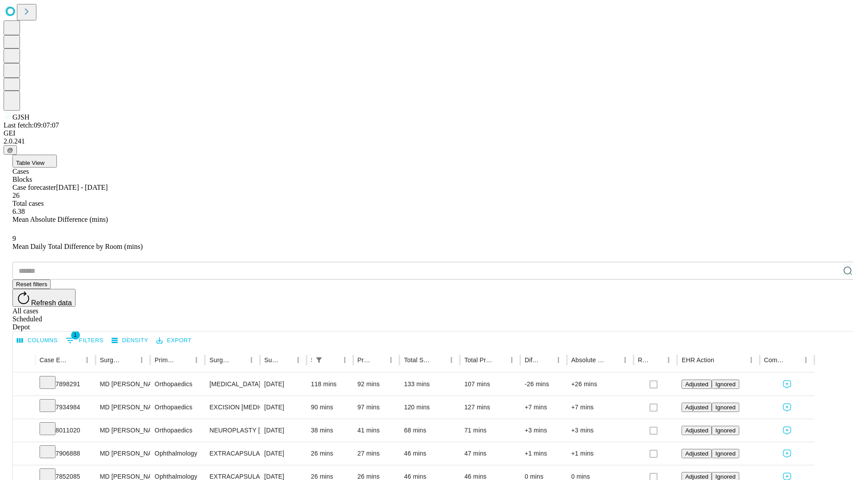 The width and height of the screenshot is (853, 480). Describe the element at coordinates (429, 453) in the screenshot. I see `div: 46 mins` at that location.